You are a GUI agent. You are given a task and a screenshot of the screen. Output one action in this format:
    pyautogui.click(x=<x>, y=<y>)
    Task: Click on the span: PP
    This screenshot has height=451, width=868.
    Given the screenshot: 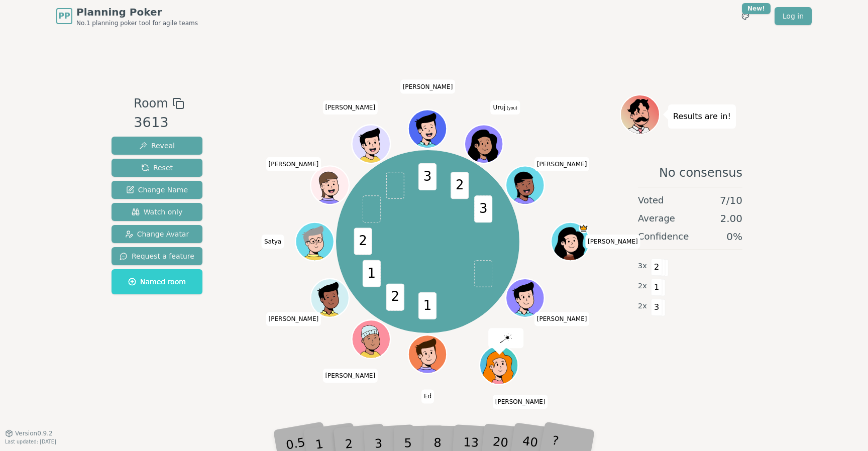 What is the action you would take?
    pyautogui.click(x=64, y=16)
    